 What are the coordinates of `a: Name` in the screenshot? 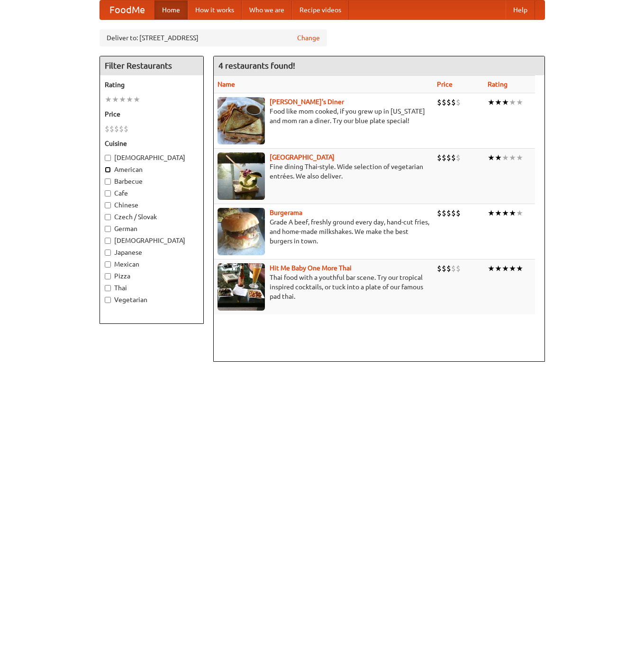 It's located at (226, 84).